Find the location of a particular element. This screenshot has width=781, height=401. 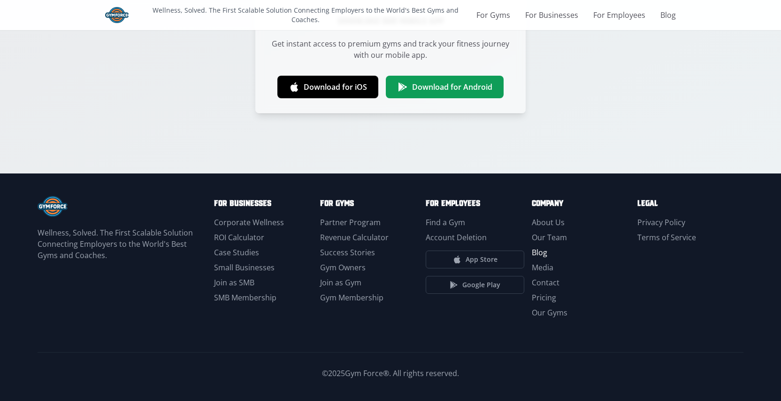

a: Contact is located at coordinates (546, 282).